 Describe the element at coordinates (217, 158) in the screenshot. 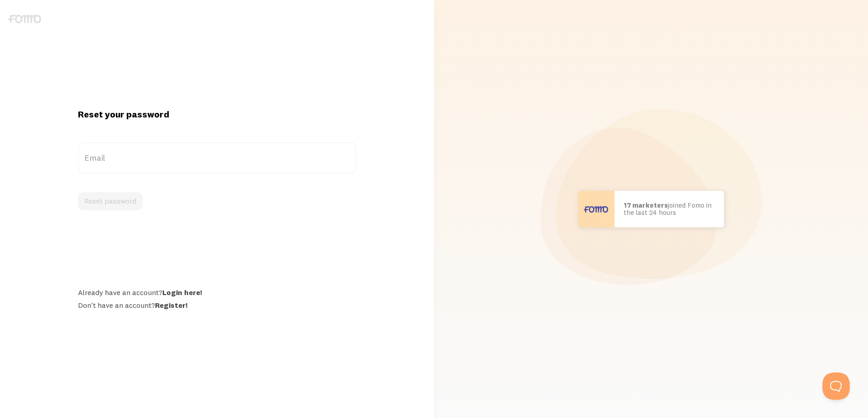

I see `label: Email` at that location.